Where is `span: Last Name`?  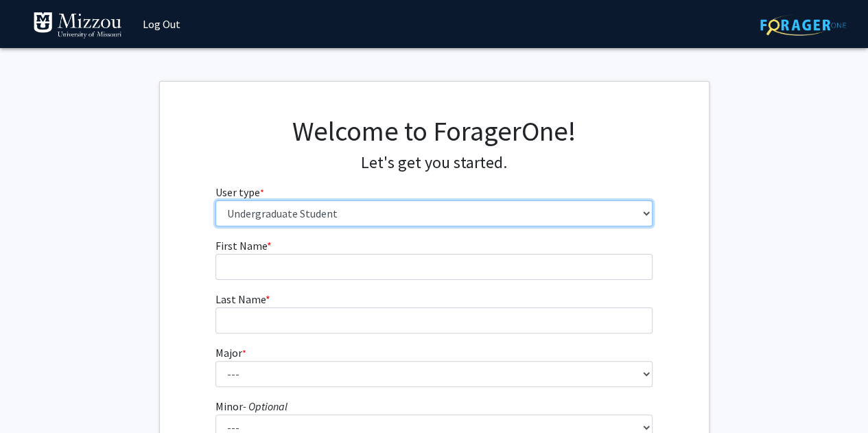
span: Last Name is located at coordinates (240, 300).